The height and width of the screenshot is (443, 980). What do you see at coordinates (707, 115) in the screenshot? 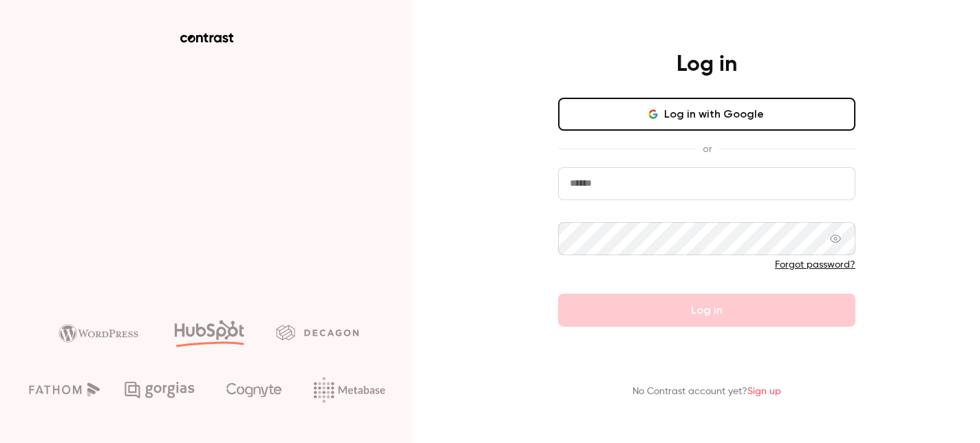
I see `button: Log in with Google` at bounding box center [707, 115].